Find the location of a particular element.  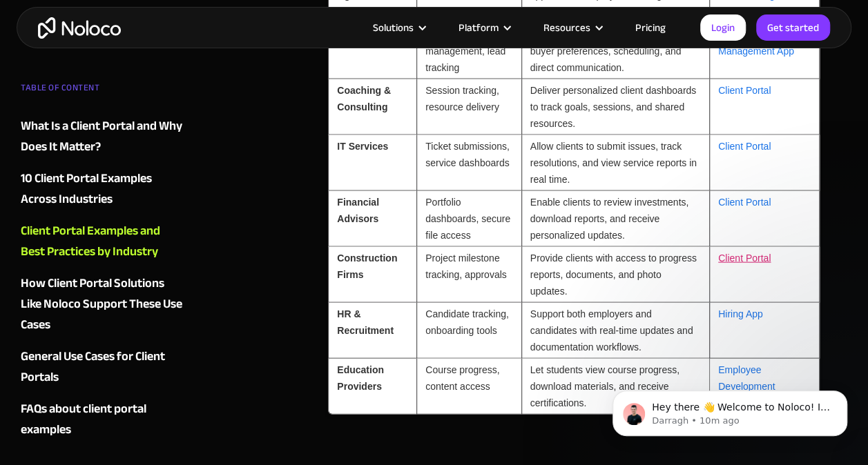

td: Session tracking, resource delivery is located at coordinates (468, 107).